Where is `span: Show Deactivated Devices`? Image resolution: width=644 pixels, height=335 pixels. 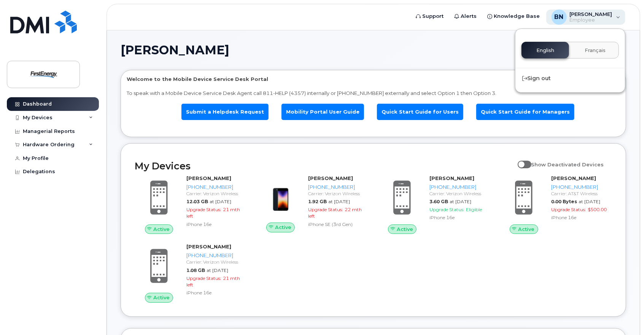
span: Show Deactivated Devices is located at coordinates (568, 164).